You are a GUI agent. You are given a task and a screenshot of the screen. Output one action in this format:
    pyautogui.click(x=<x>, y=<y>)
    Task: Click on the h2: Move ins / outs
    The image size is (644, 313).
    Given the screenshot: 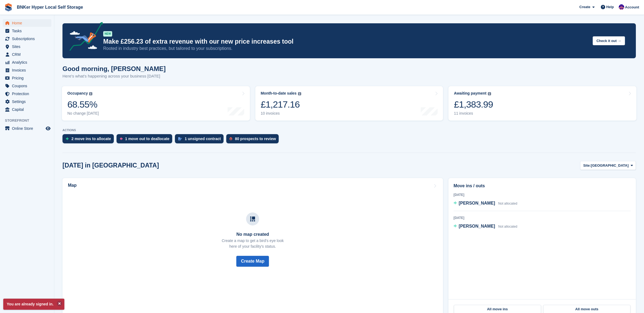 What is the action you would take?
    pyautogui.click(x=542, y=186)
    